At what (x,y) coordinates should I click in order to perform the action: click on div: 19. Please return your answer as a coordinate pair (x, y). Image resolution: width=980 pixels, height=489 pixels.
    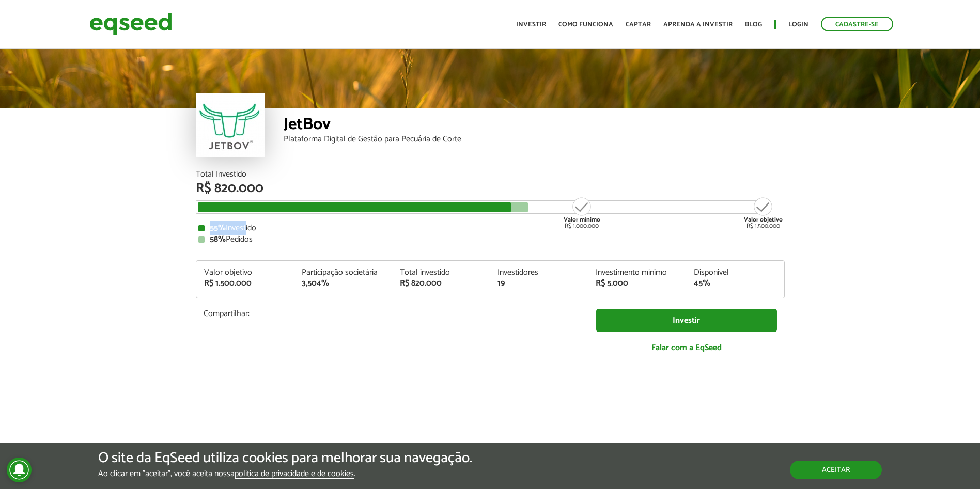
    Looking at the image, I should click on (539, 283).